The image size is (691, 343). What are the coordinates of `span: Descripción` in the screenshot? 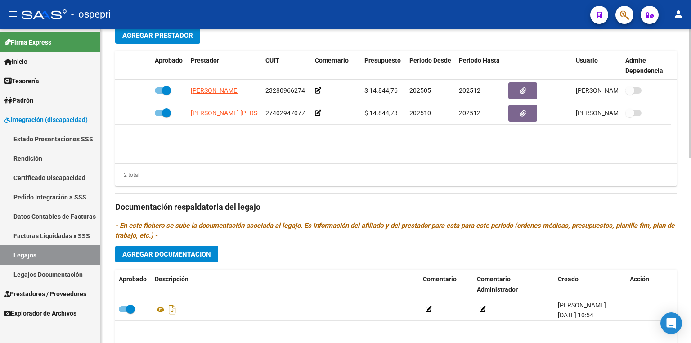 It's located at (171, 279).